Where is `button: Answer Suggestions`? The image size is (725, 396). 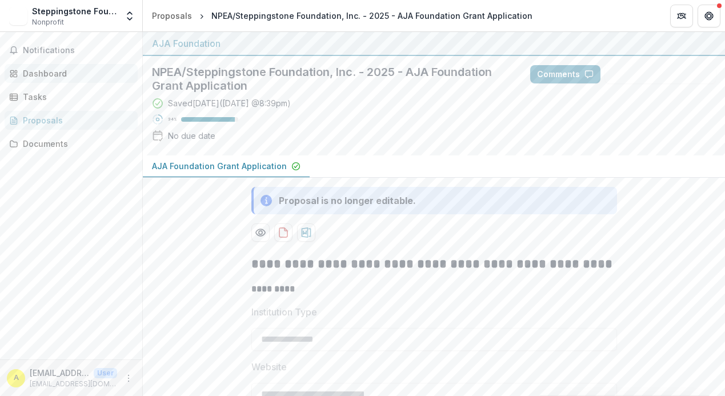 button: Answer Suggestions is located at coordinates (661, 74).